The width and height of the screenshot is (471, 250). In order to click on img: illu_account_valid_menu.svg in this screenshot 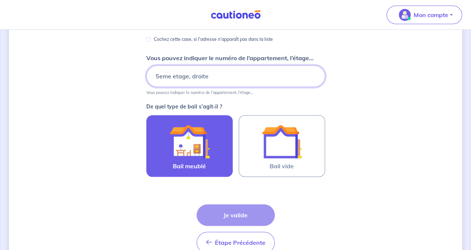, I will do `click(404, 15)`.